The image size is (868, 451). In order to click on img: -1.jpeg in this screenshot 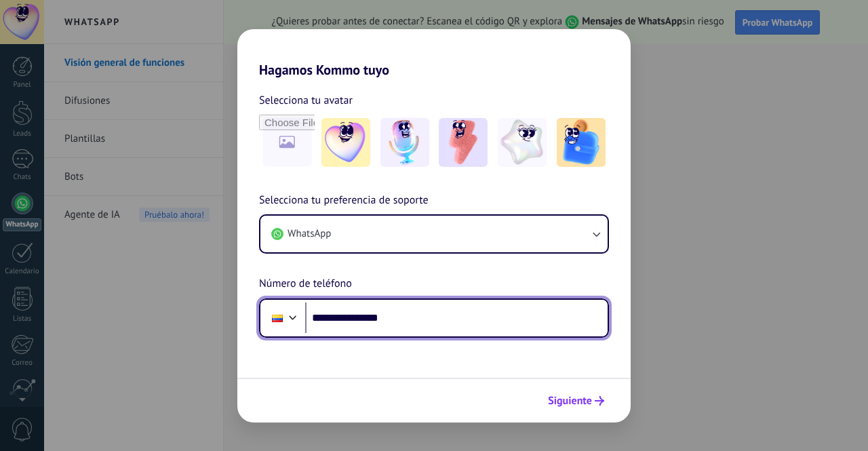, I will do `click(346, 143)`.